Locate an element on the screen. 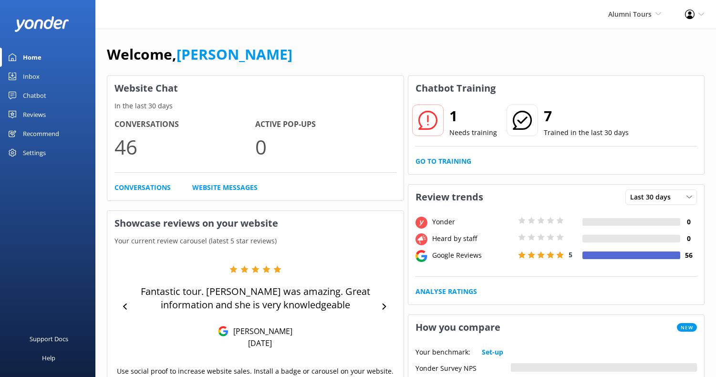  span: 5 is located at coordinates (570, 254).